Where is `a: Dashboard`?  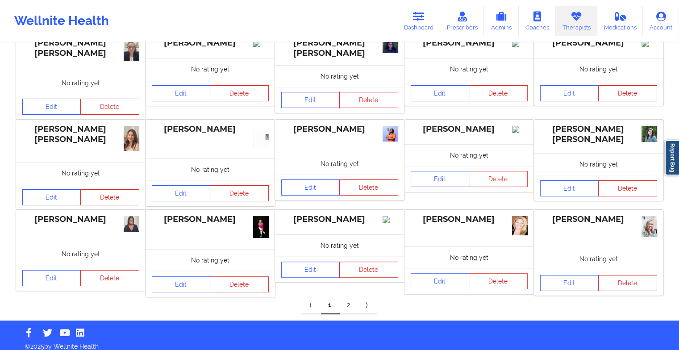 a: Dashboard is located at coordinates (419, 21).